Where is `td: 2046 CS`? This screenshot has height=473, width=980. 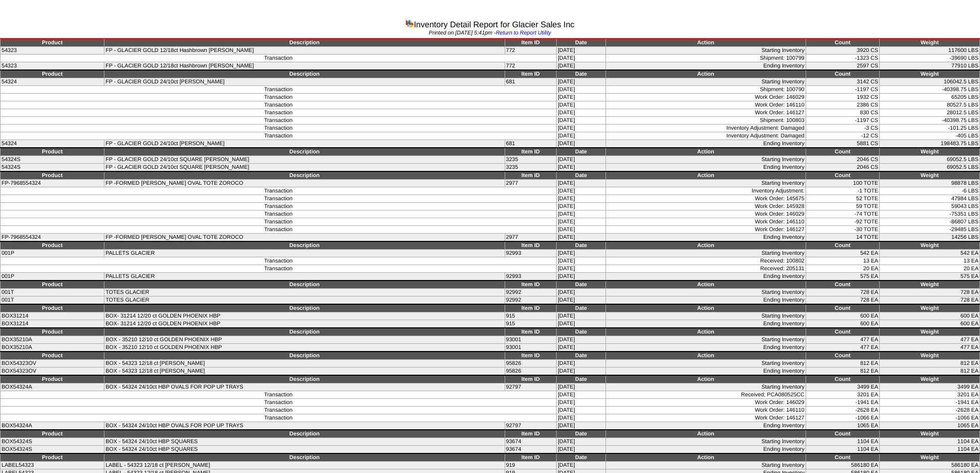
td: 2046 CS is located at coordinates (842, 168).